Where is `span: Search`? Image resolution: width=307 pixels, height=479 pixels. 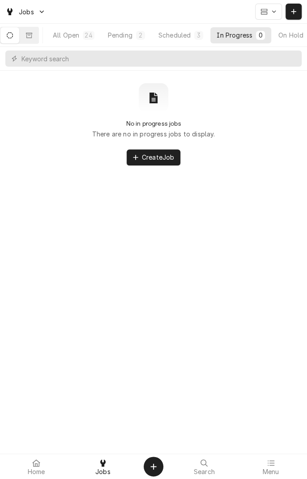
span: Search is located at coordinates (204, 472).